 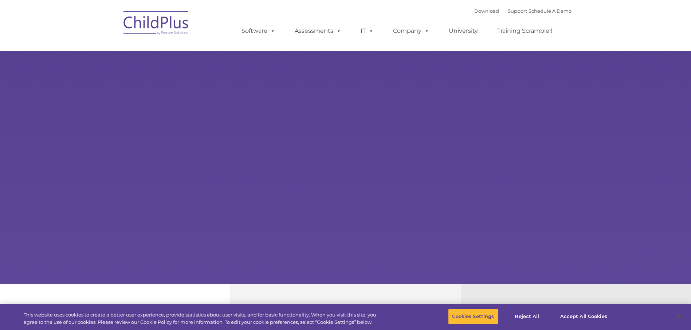 What do you see at coordinates (202, 318) in the screenshot?
I see `div: This website uses cookies to create a better user experience, provide statistics about user visit...` at bounding box center [202, 318].